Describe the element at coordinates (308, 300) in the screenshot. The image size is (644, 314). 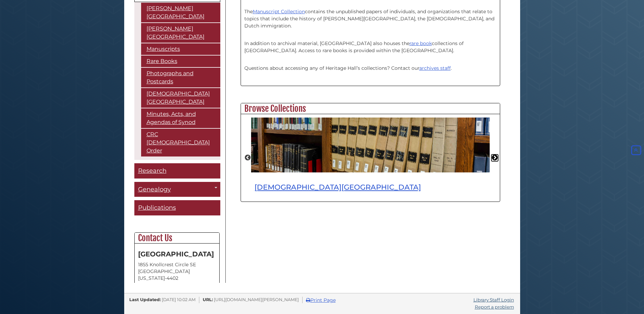
I see `i: Print Page` at that location.